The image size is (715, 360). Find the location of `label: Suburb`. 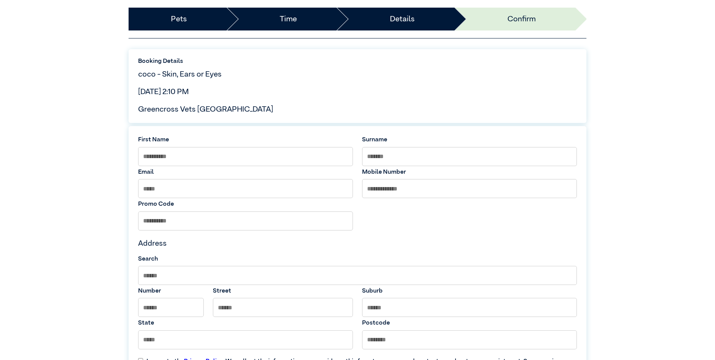

label: Suburb is located at coordinates (469, 291).